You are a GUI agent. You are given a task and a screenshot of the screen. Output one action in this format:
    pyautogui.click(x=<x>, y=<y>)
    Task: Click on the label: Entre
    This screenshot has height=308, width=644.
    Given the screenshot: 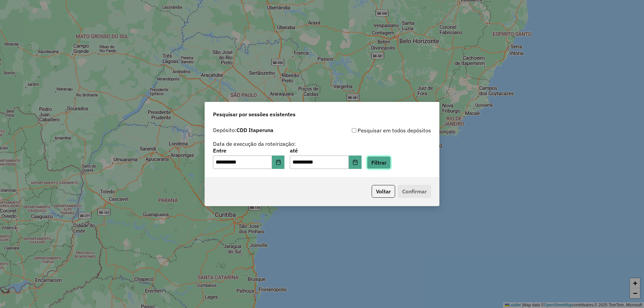 What is the action you would take?
    pyautogui.click(x=249, y=151)
    